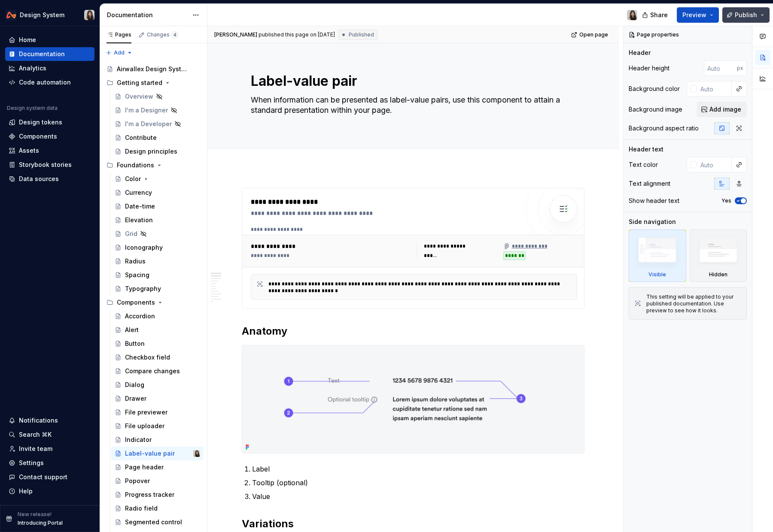  I want to click on a: Currency, so click(157, 193).